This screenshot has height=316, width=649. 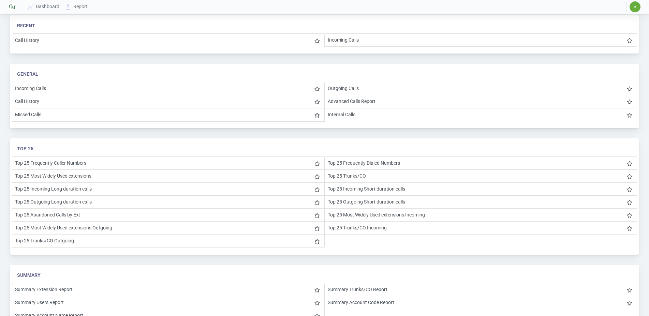 What do you see at coordinates (481, 303) in the screenshot?
I see `li: Summary Account Code Report` at bounding box center [481, 303].